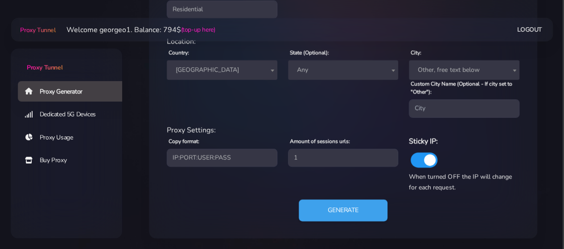 The image size is (564, 249). Describe the element at coordinates (184, 141) in the screenshot. I see `label: Copy format:` at that location.